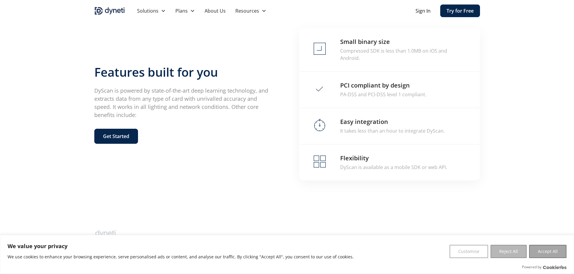  What do you see at coordinates (354, 158) in the screenshot?
I see `h6: Flexibility` at bounding box center [354, 158].